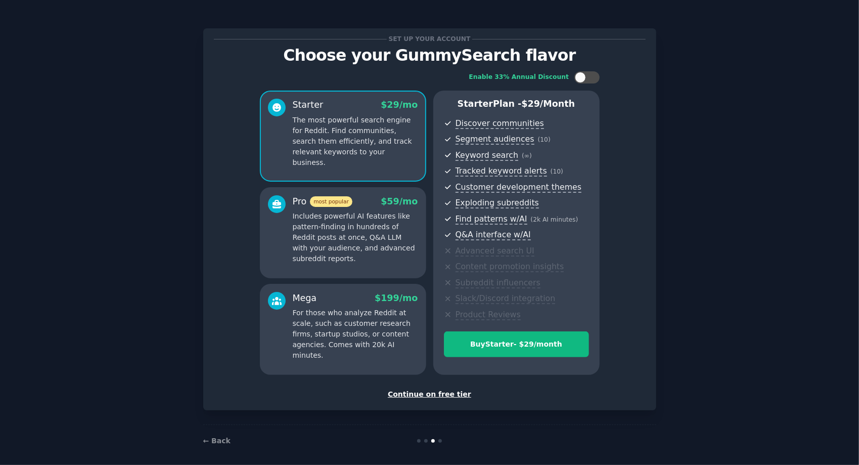  I want to click on p: Starter Plan -, so click(516, 104).